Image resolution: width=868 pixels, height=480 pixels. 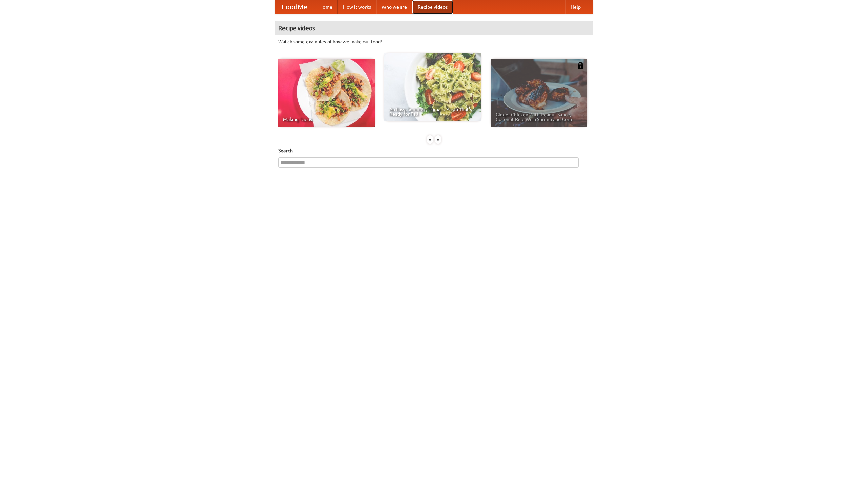 What do you see at coordinates (326, 93) in the screenshot?
I see `a: Making Tacos` at bounding box center [326, 93].